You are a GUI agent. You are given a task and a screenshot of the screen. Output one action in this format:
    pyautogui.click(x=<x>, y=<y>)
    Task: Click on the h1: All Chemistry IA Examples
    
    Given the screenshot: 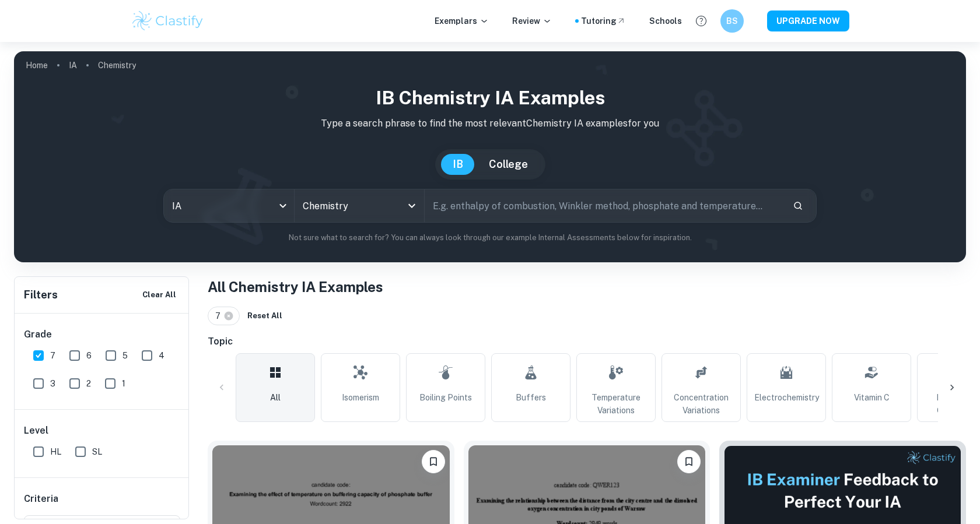 What is the action you would take?
    pyautogui.click(x=587, y=286)
    